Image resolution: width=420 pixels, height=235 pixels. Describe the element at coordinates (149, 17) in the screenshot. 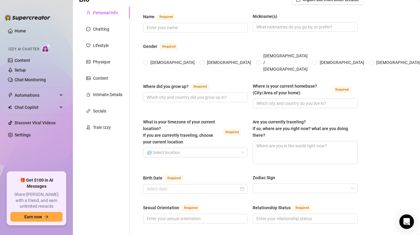

I see `div: Name` at that location.